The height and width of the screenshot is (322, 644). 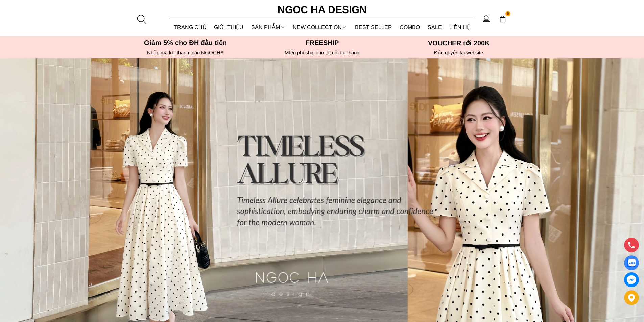 What do you see at coordinates (322, 42) in the screenshot?
I see `font: Freeship` at bounding box center [322, 42].